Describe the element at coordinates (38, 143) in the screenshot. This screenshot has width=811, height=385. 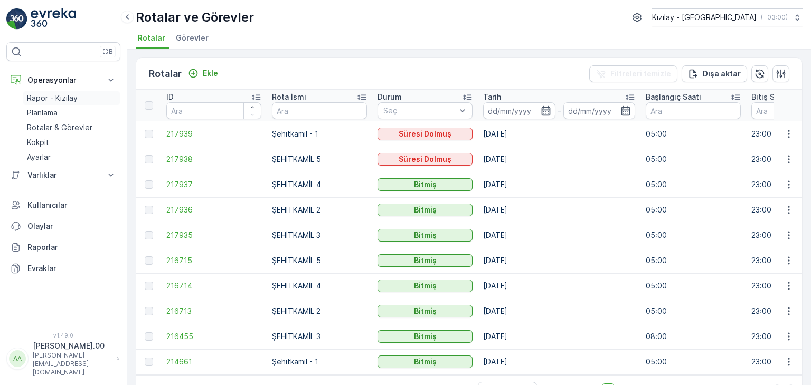
I see `p: Kokpit` at that location.